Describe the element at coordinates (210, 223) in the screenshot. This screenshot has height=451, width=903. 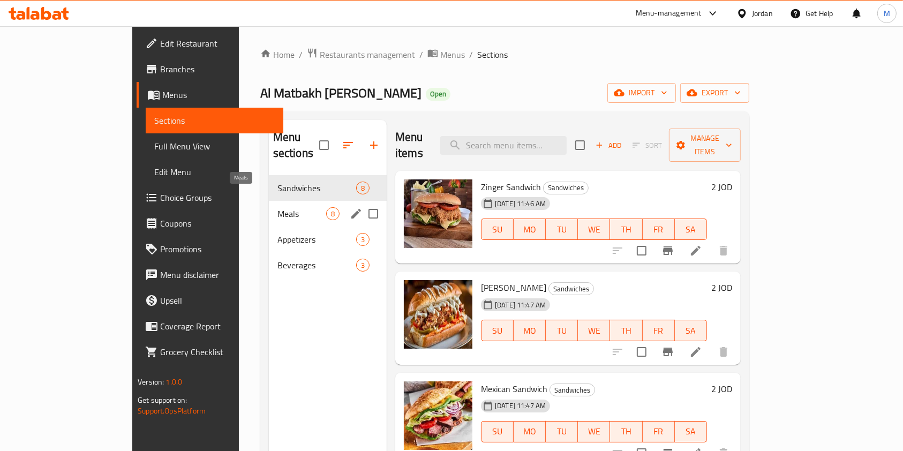
I see `a: Coupons` at that location.